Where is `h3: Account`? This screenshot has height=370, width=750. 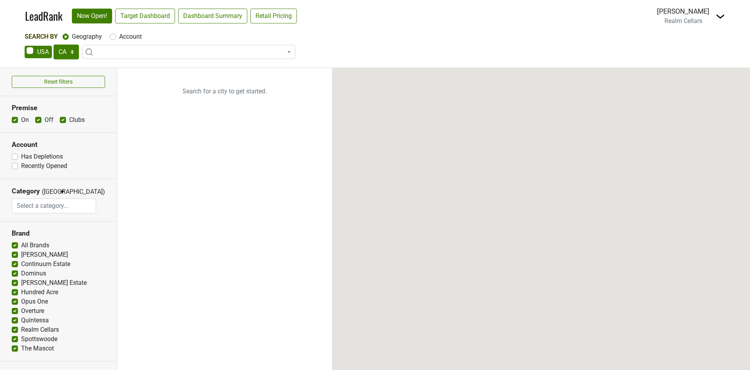 h3: Account is located at coordinates (58, 144).